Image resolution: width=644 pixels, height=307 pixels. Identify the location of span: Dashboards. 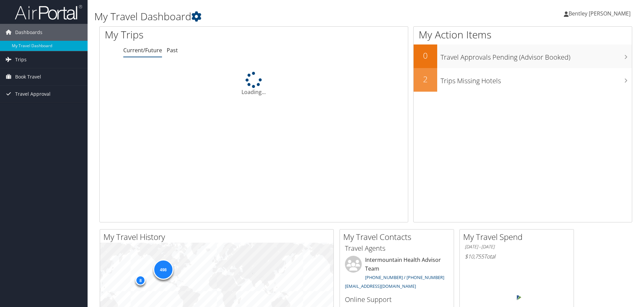
(29, 33).